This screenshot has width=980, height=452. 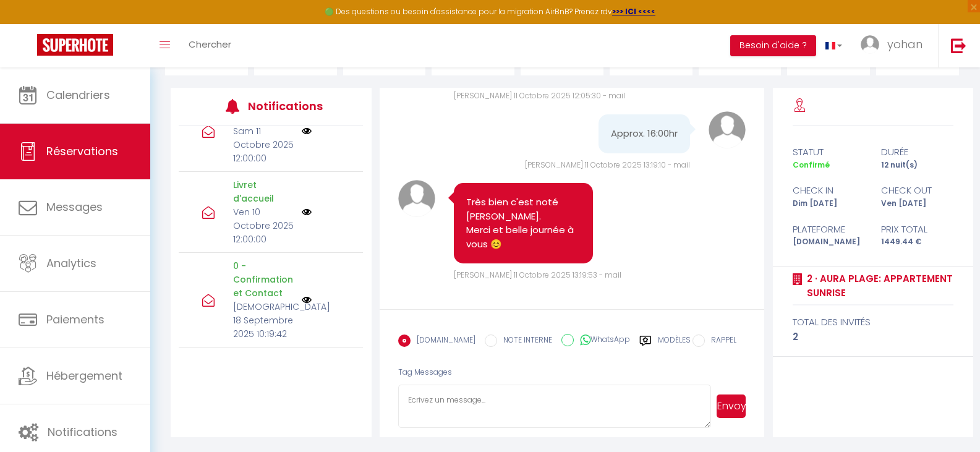 What do you see at coordinates (634, 11) in the screenshot?
I see `a: >>> ICI <<<<` at bounding box center [634, 11].